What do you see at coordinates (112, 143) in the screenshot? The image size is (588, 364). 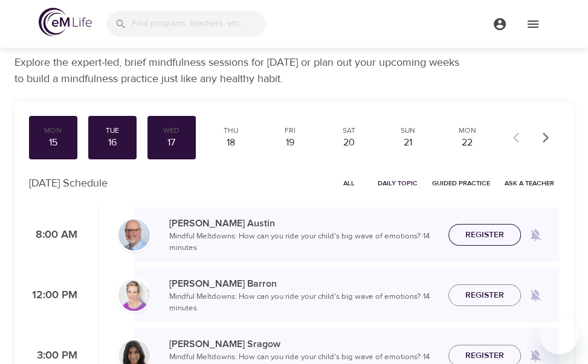 I see `div: 16` at bounding box center [112, 143].